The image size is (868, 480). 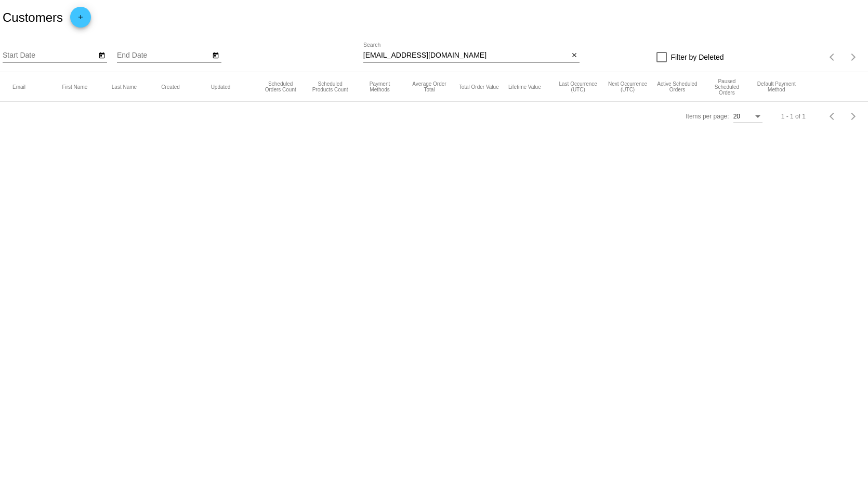 What do you see at coordinates (74, 87) in the screenshot?
I see `button: Change sorting for FirstName` at bounding box center [74, 87].